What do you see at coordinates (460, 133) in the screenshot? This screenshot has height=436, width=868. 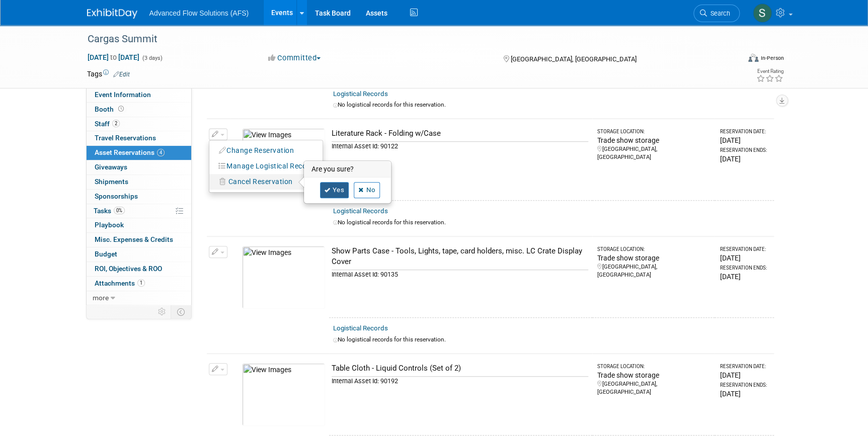 I see `div: Literature Rack - Folding w/Case` at bounding box center [460, 133].